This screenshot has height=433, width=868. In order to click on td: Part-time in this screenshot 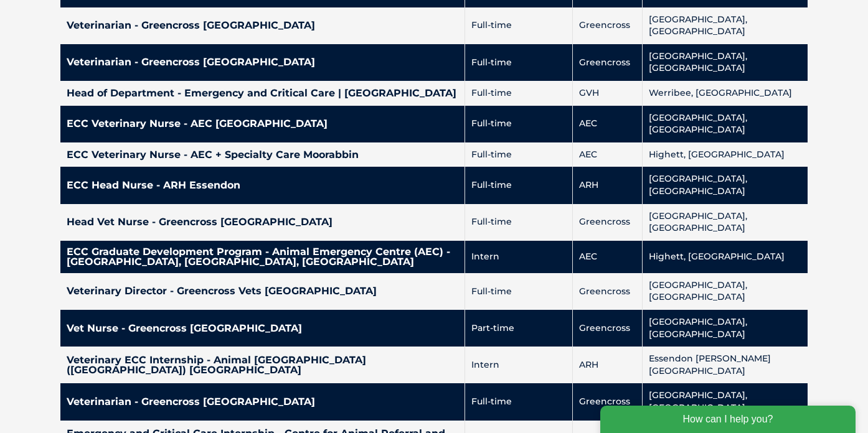, I will do `click(518, 328)`.